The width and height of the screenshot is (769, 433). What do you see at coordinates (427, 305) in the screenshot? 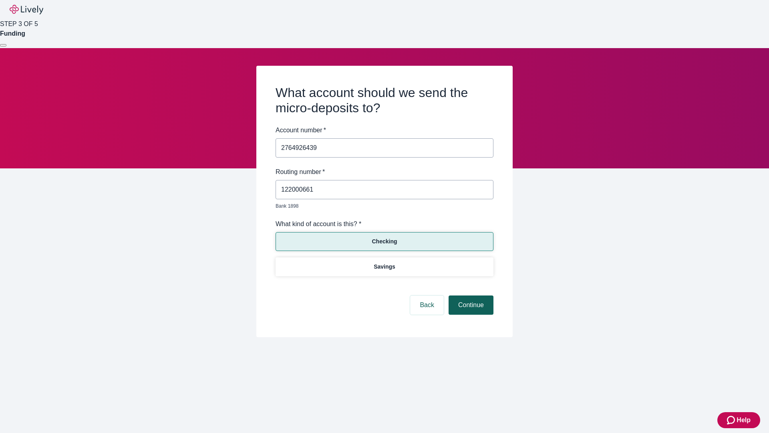
I see `button: Back` at bounding box center [427, 305].